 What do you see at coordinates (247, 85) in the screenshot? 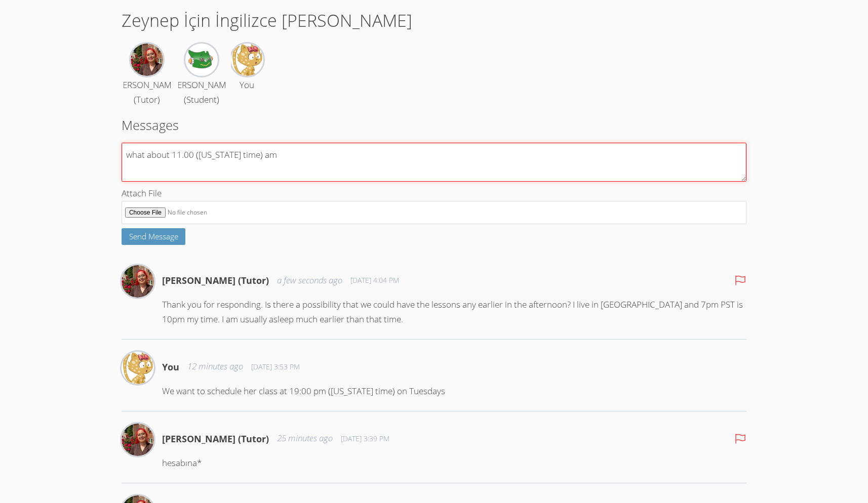
I see `div: You` at bounding box center [247, 85].